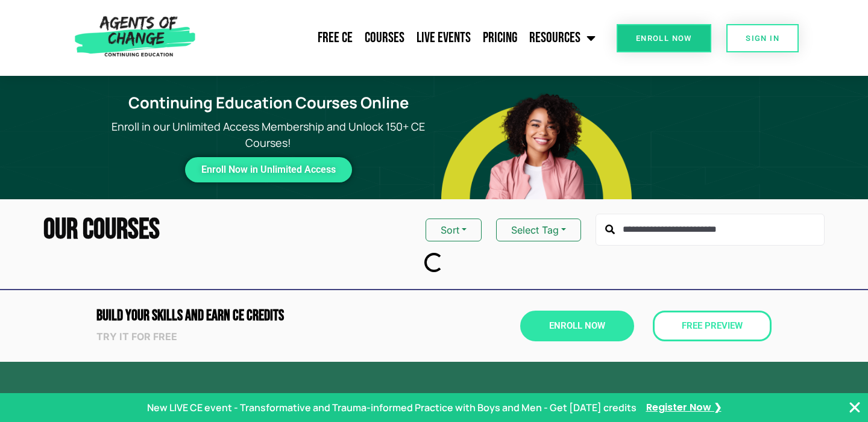  Describe the element at coordinates (684, 408) in the screenshot. I see `a: Register Now ❯` at that location.